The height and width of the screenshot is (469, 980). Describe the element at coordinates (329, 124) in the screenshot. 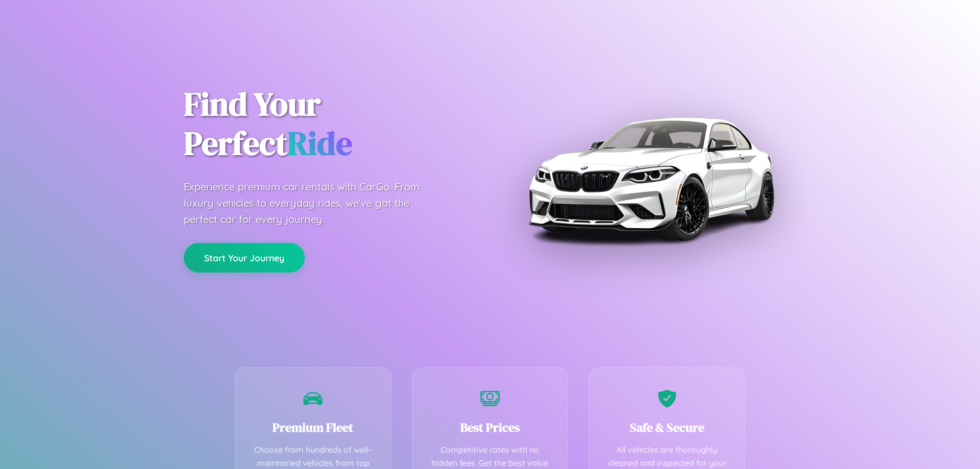

I see `h1: Find Your Perfect` at that location.